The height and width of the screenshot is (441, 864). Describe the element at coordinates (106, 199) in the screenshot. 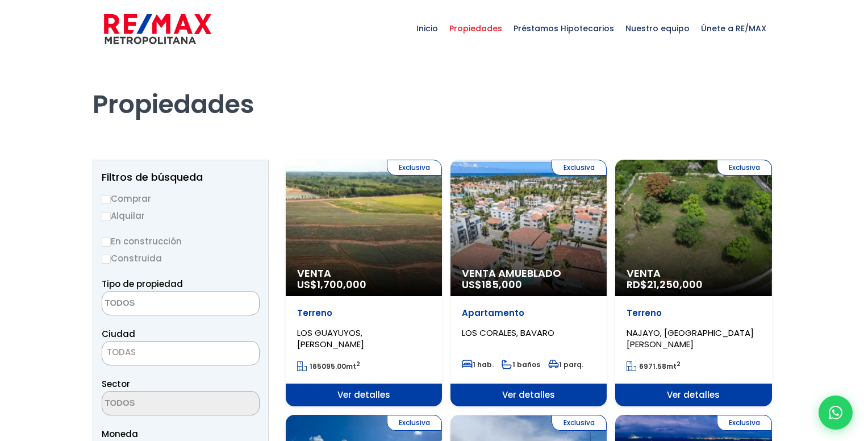

I see `input: Comprar` at that location.